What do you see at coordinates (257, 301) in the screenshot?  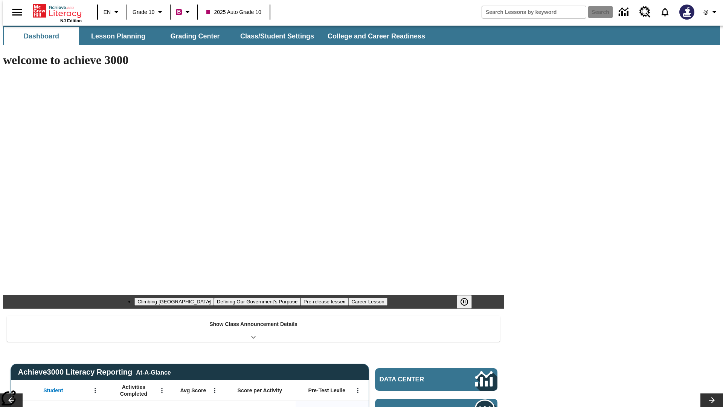 I see `button: Slide 2 Defining Our Government's Purpose` at bounding box center [257, 301].